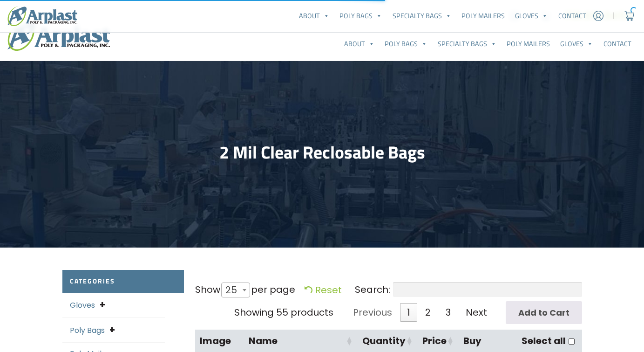 The height and width of the screenshot is (352, 644). Describe the element at coordinates (544, 312) in the screenshot. I see `input: Add to Cart` at that location.